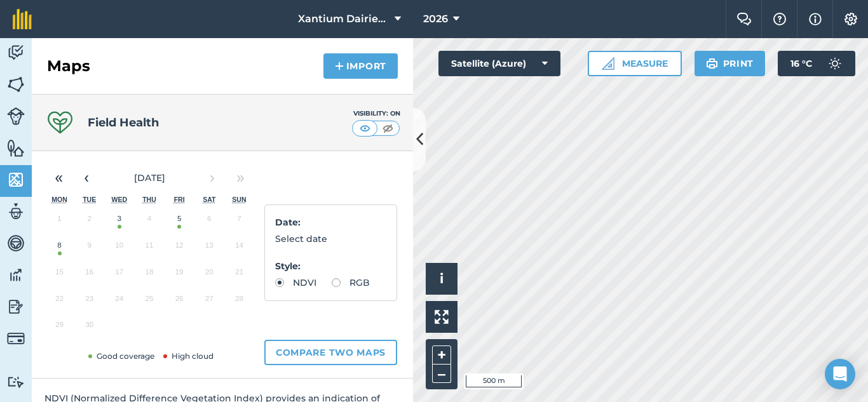  I want to click on button: 26 September 2025, so click(179, 302).